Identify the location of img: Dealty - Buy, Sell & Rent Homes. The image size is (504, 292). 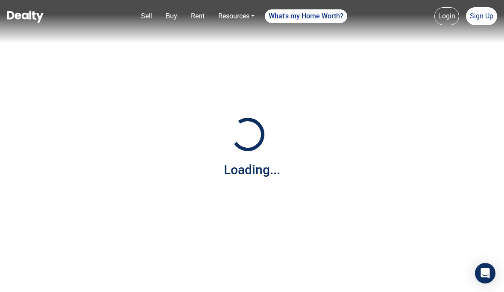
(25, 17).